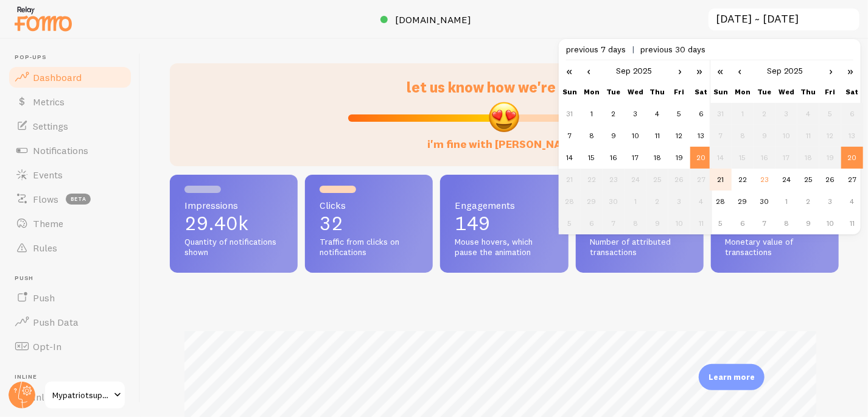 The image size is (868, 417). Describe the element at coordinates (614, 179) in the screenshot. I see `td: 9/23/2025` at that location.